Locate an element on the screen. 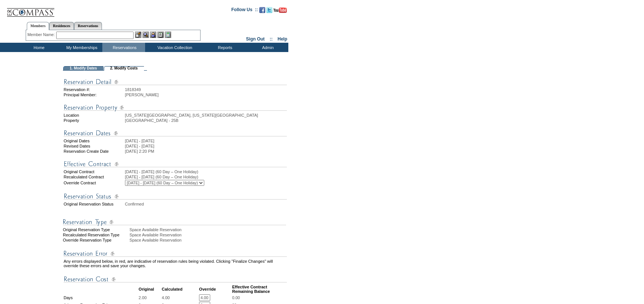 This screenshot has width=644, height=304. td: 1818349 is located at coordinates (205, 90).